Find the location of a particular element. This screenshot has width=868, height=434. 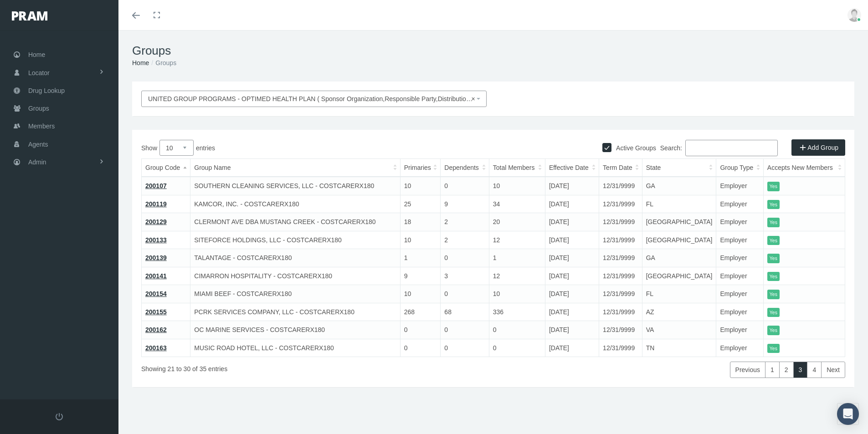

span: Admin is located at coordinates (37, 162).